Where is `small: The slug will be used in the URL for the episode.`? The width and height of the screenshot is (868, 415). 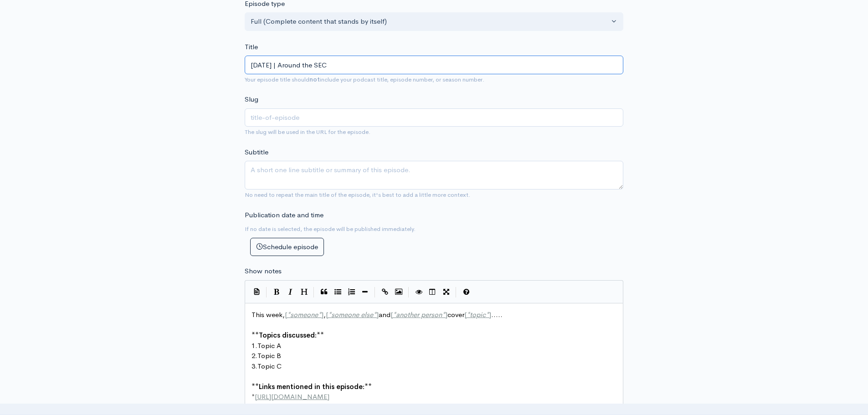 small: The slug will be used in the URL for the episode. is located at coordinates (307, 132).